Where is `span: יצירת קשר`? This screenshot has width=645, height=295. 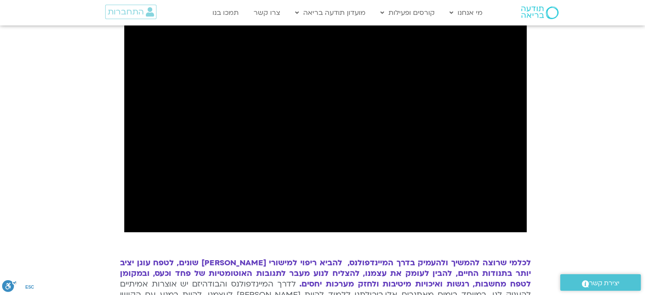
span: יצירת קשר is located at coordinates (604, 283).